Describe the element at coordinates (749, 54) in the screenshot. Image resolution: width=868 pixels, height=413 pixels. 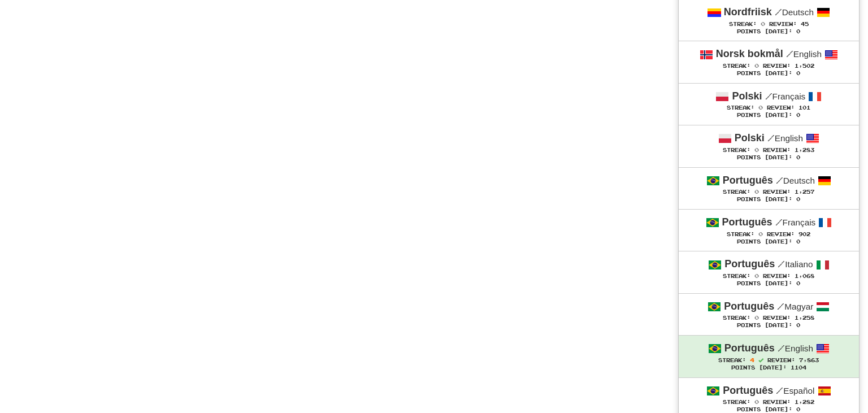
I see `strong: Norsk bokmål` at that location.